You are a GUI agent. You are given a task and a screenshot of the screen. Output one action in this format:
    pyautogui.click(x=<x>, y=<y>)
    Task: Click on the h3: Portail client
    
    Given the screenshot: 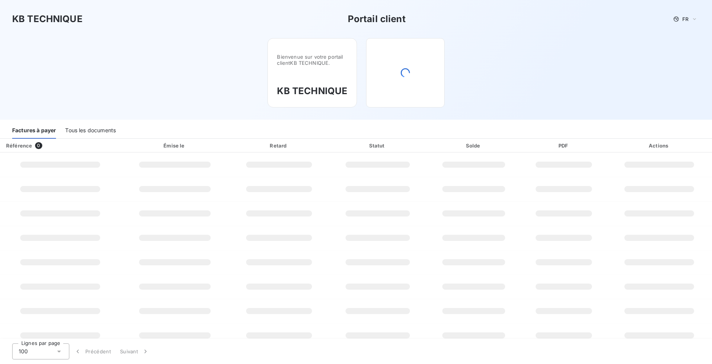 What is the action you would take?
    pyautogui.click(x=377, y=19)
    